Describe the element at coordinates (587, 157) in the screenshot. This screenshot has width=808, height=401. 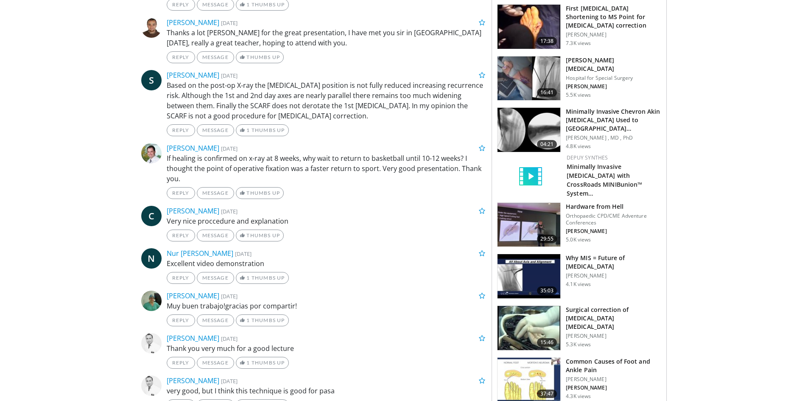
I see `a: DePuy Synthes` at that location.